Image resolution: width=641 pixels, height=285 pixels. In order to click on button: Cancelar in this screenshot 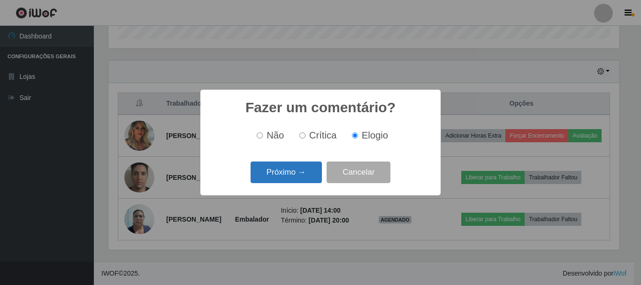, I will do `click(359, 172)`.